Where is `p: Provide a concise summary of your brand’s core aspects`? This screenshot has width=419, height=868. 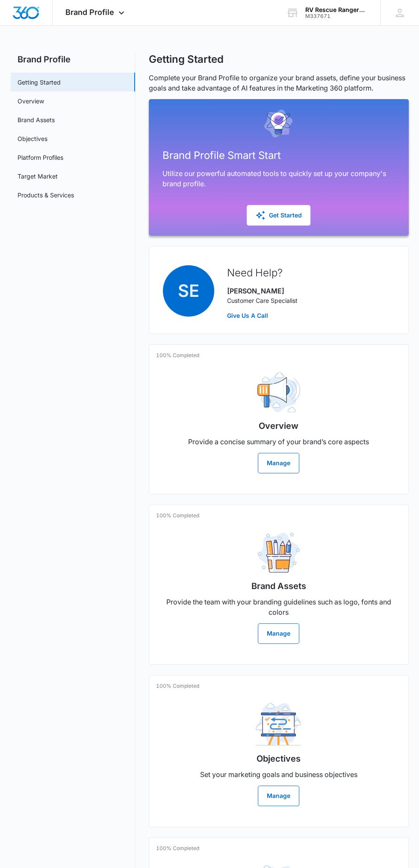
p: Provide a concise summary of your brand’s core aspects is located at coordinates (278, 442).